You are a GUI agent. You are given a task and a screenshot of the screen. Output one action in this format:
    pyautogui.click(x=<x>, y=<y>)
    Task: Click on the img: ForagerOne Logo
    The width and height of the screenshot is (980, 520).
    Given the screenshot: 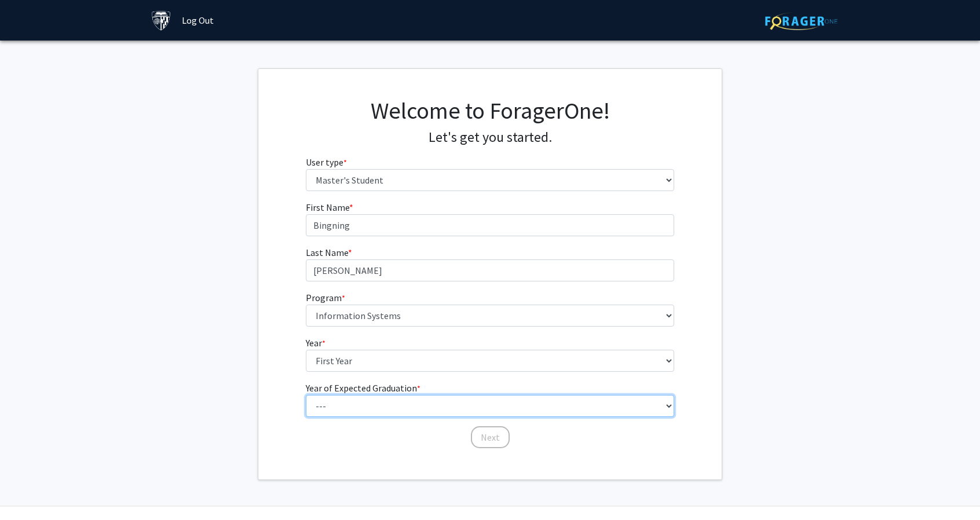 What is the action you would take?
    pyautogui.click(x=801, y=21)
    